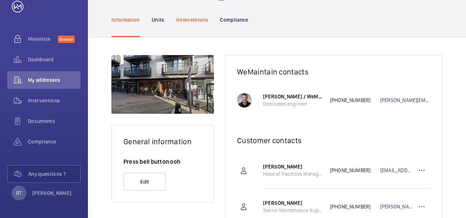 The width and height of the screenshot is (466, 218). What do you see at coordinates (54, 174) in the screenshot?
I see `span: Any questions ?` at bounding box center [54, 174].